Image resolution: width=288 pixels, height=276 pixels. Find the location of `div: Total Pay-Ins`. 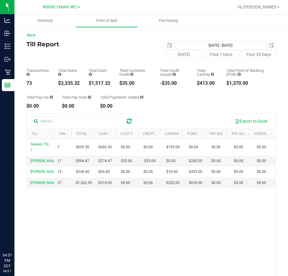

div: Total Pay-Ins is located at coordinates (40, 97).